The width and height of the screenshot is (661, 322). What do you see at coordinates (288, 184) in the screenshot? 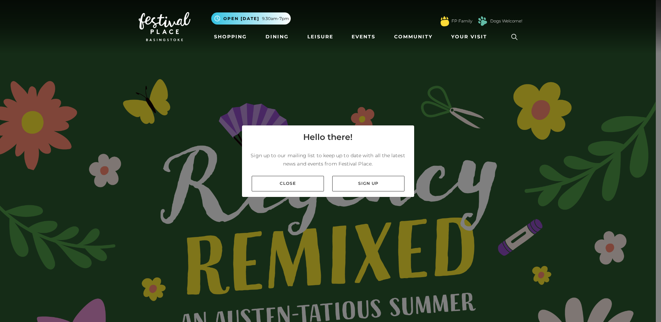
I see `a: Close` at bounding box center [288, 184].